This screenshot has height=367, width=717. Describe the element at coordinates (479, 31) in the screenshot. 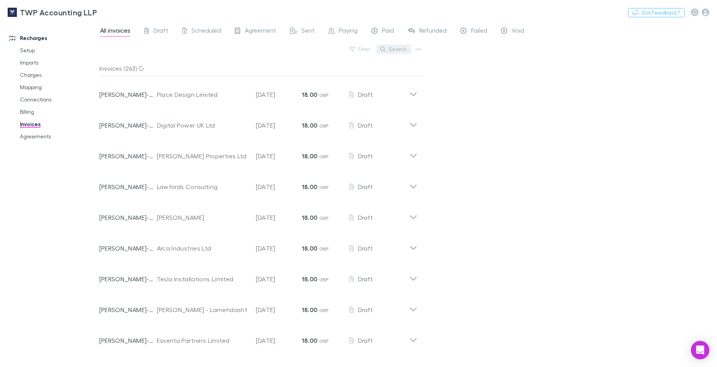

I see `span: Failed` at that location.